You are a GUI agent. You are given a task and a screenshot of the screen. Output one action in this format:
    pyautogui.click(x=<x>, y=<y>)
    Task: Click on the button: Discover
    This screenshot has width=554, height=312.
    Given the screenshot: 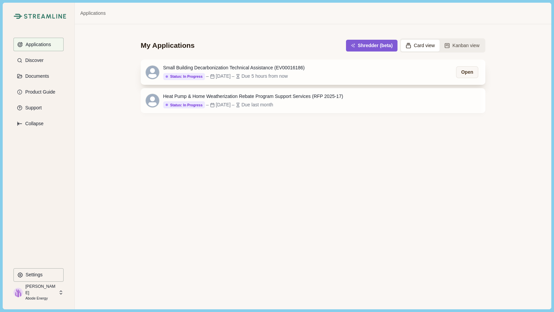 What is the action you would take?
    pyautogui.click(x=38, y=60)
    